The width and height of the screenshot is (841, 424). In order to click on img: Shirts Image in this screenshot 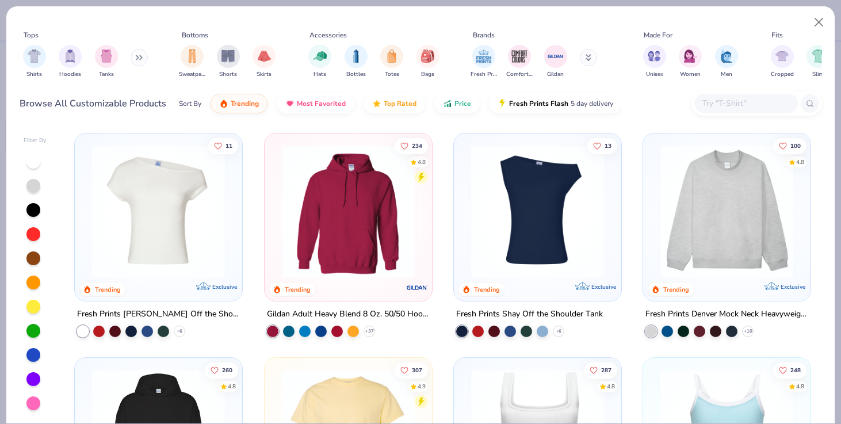, I will do `click(34, 56)`.